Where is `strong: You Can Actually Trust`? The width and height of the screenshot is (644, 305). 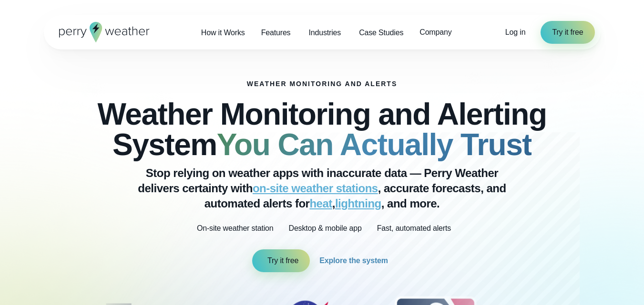 strong: You Can Actually Trust is located at coordinates (374, 145).